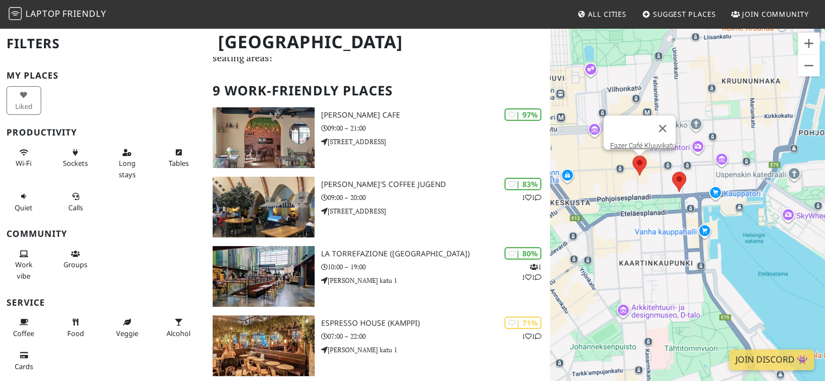 The height and width of the screenshot is (381, 825). Describe the element at coordinates (263, 138) in the screenshot. I see `img: Ziara's Cafe` at that location.